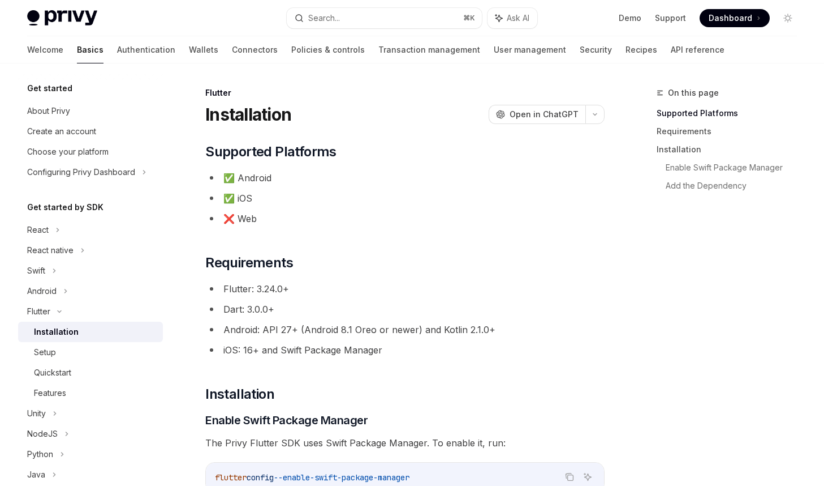 The height and width of the screenshot is (486, 824). I want to click on div: Android, so click(42, 291).